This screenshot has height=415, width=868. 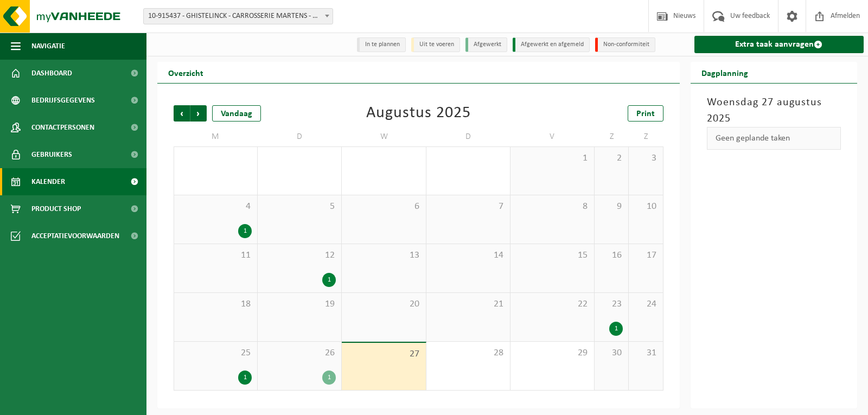 What do you see at coordinates (48, 182) in the screenshot?
I see `span: Kalender` at bounding box center [48, 182].